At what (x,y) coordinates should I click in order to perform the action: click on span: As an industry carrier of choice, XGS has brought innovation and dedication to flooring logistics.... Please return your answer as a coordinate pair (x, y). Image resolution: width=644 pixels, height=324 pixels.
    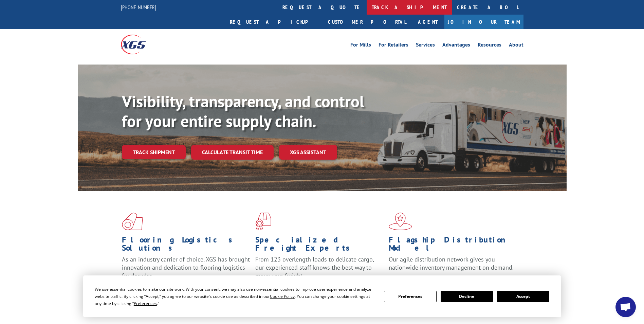
    Looking at the image, I should click on (186, 267).